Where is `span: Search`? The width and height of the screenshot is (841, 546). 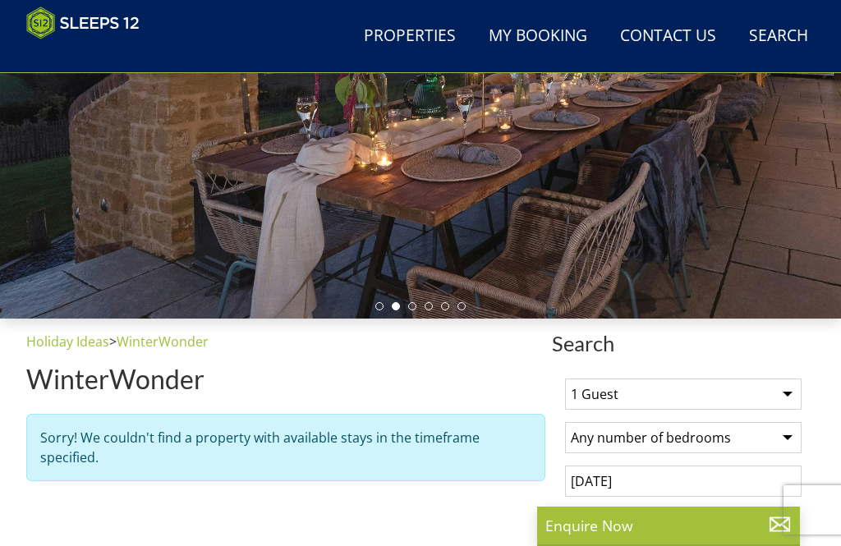 span: Search is located at coordinates (684, 343).